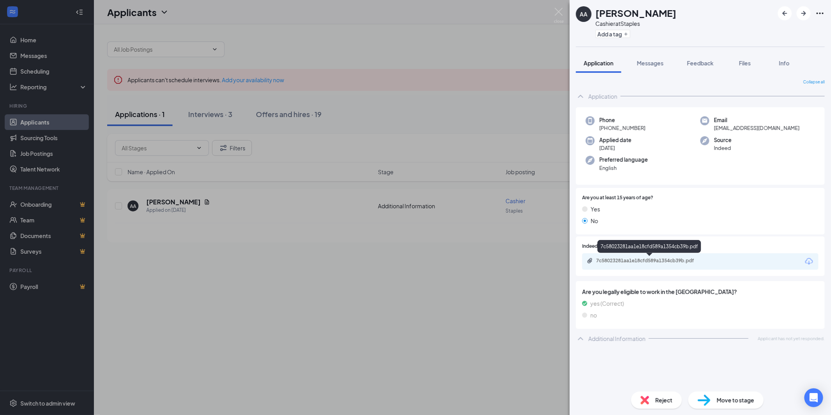 The width and height of the screenshot is (831, 415). What do you see at coordinates (809, 261) in the screenshot?
I see `a: Download` at bounding box center [809, 261].